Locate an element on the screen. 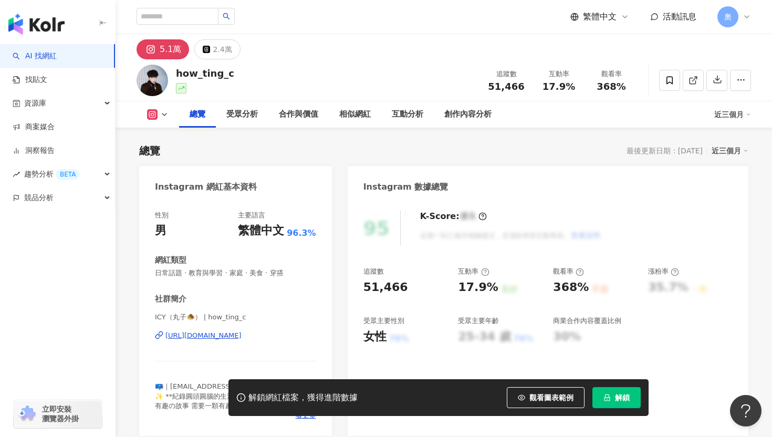  div: 社群簡介 is located at coordinates (171, 299).